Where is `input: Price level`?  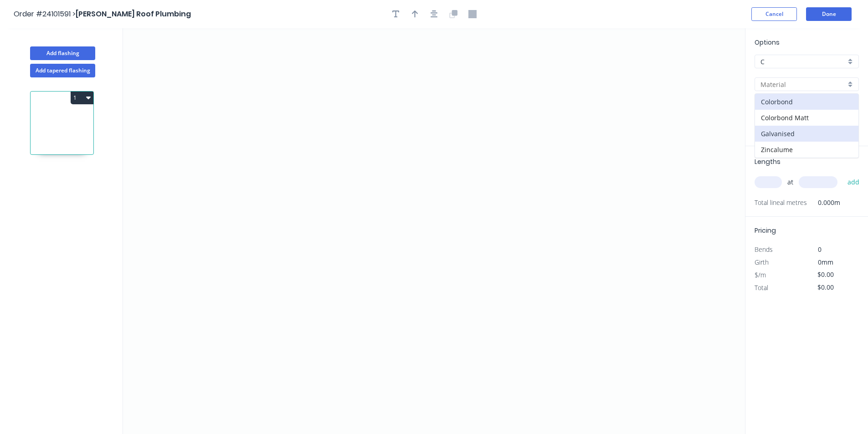 input: Price level is located at coordinates (803, 62).